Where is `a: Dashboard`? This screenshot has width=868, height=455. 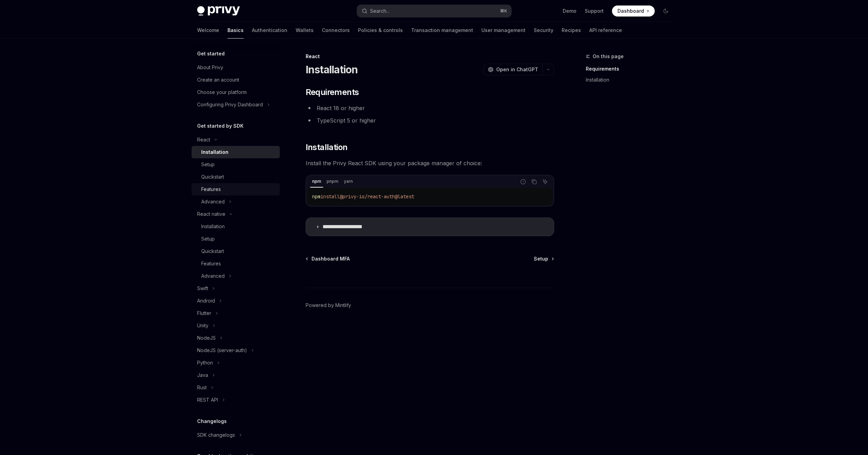 a: Dashboard is located at coordinates (633, 11).